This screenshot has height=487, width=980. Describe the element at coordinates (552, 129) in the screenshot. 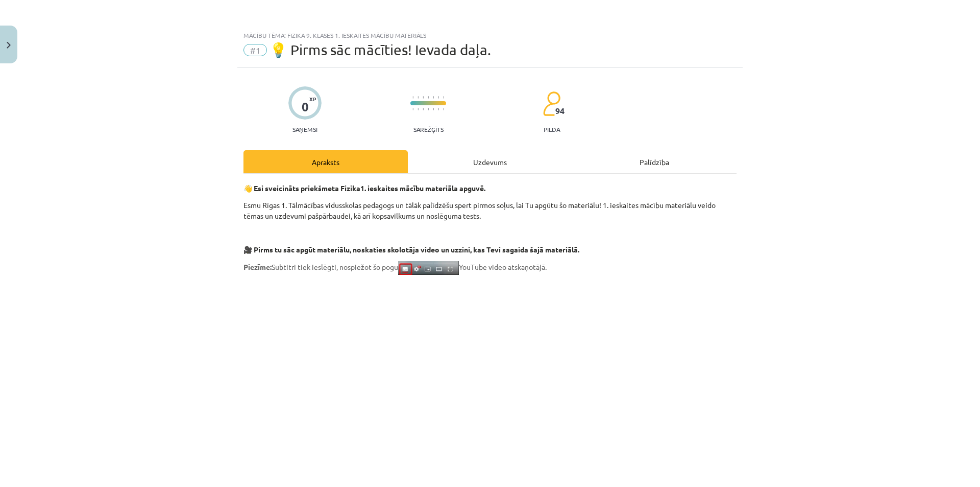

I see `p: pilda` at that location.